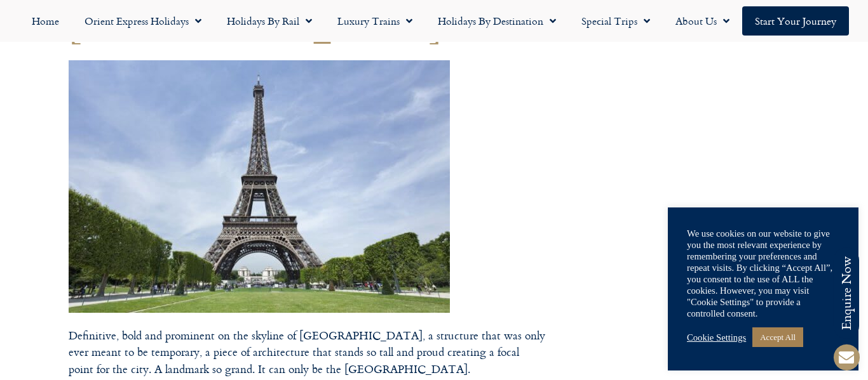 Image resolution: width=868 pixels, height=380 pixels. I want to click on nav: Menu, so click(434, 21).